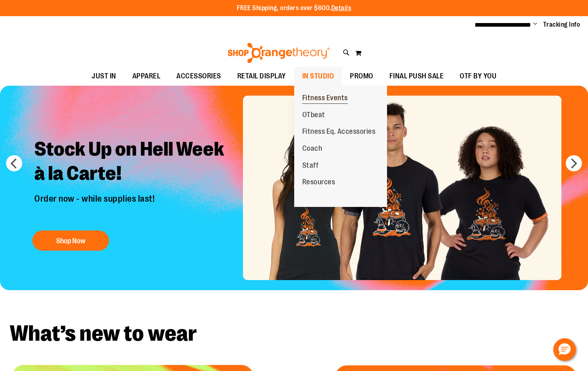 This screenshot has width=588, height=371. Describe the element at coordinates (325, 98) in the screenshot. I see `a: Fitness Events` at that location.